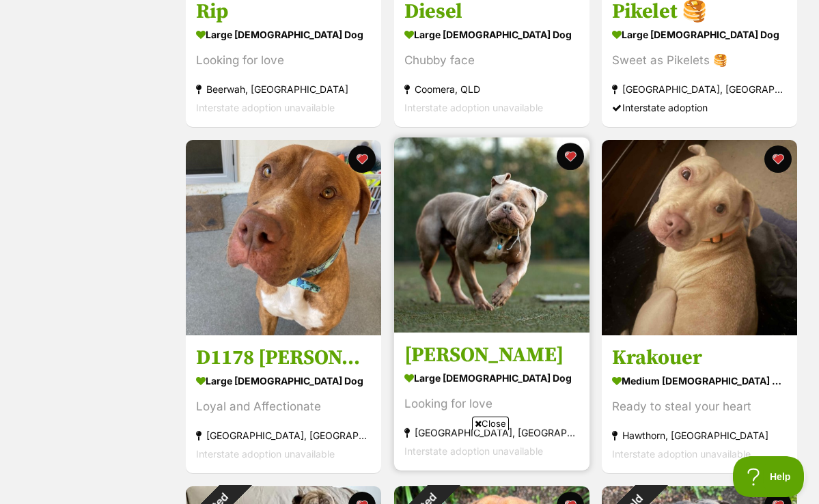  Describe the element at coordinates (283, 407) in the screenshot. I see `div: Loyal and Affectionate` at that location.